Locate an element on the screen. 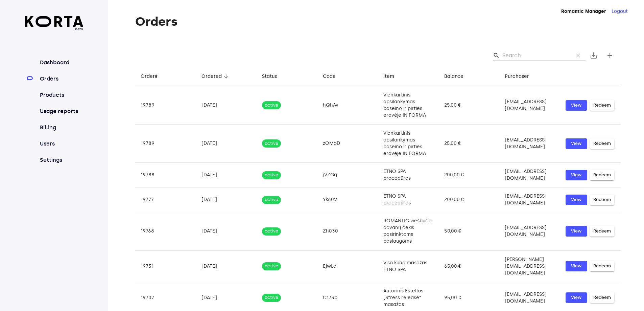  a: Products is located at coordinates (61, 95).